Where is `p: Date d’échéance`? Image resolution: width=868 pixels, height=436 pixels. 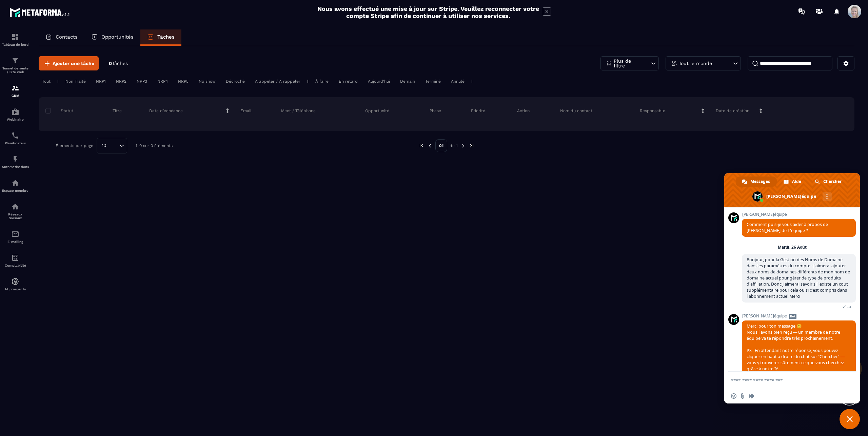 p: Date d’échéance is located at coordinates (166, 111).